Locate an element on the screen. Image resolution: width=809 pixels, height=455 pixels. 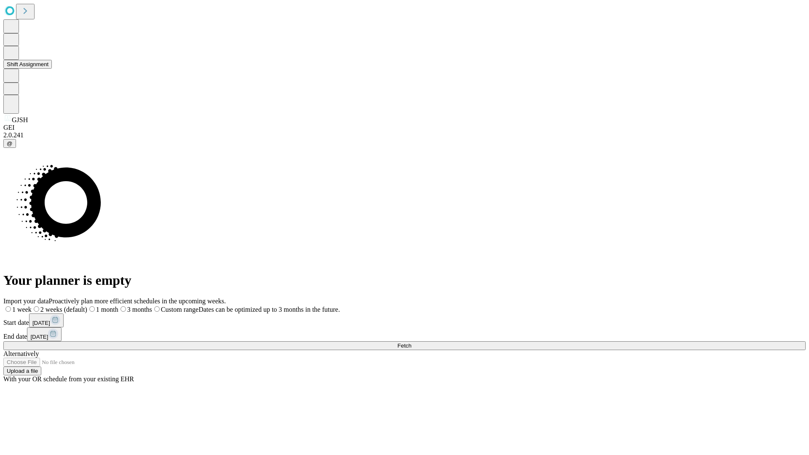
span: With your OR schedule from your existing EHR is located at coordinates (69, 379).